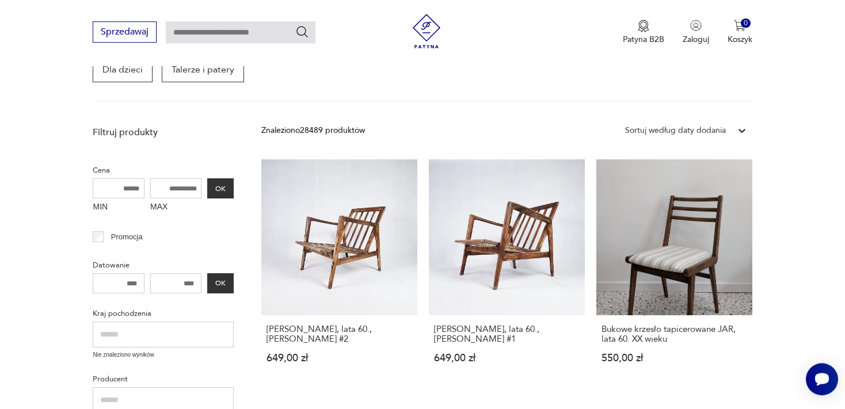  Describe the element at coordinates (163, 379) in the screenshot. I see `p: Producent` at that location.